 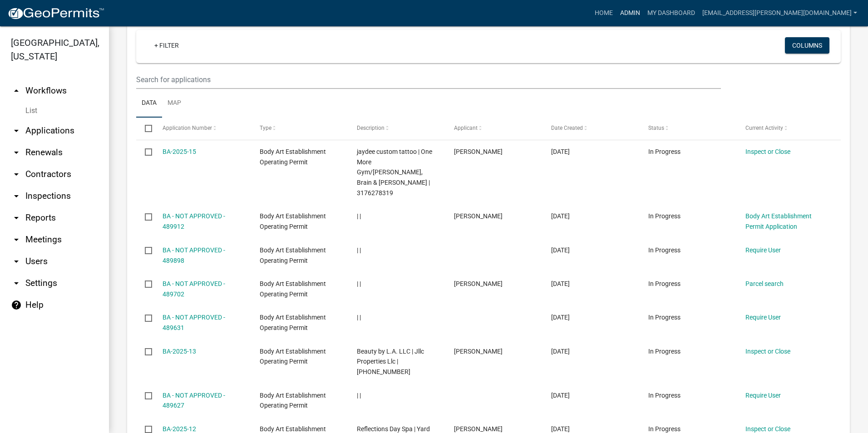 I want to click on a: + Filter, so click(x=166, y=45).